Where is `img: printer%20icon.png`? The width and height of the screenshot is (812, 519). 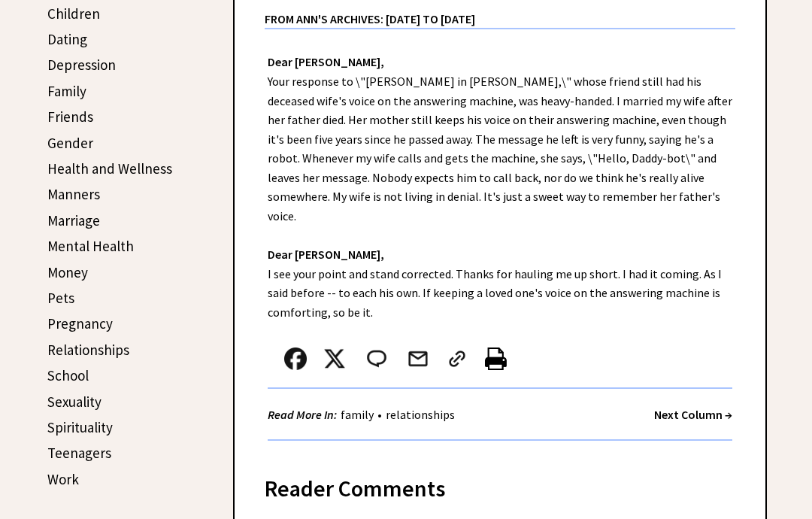
img: printer%20icon.png is located at coordinates (495, 358).